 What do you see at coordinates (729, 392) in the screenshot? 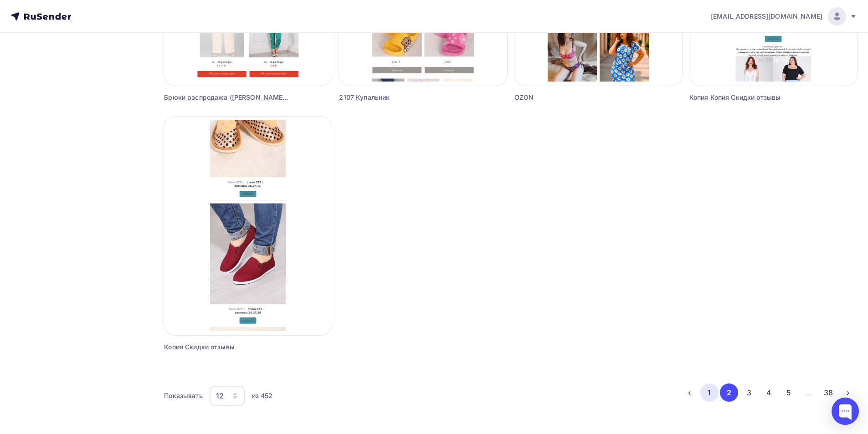
I see `button: Go to page 2` at bounding box center [729, 392].